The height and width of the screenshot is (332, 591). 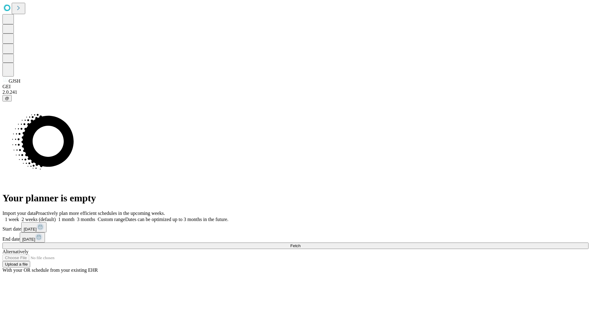 What do you see at coordinates (19, 213) in the screenshot?
I see `span: Import your data` at bounding box center [19, 213].